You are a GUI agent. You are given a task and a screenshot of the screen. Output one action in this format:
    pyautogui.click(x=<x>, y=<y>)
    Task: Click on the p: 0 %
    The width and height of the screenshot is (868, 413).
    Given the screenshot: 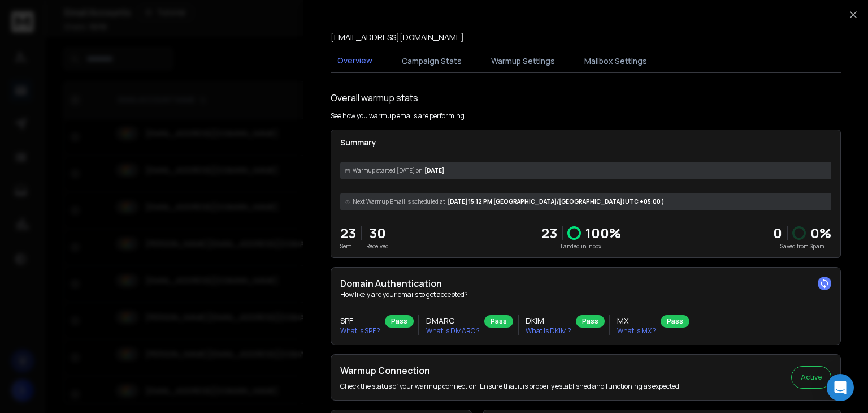 What is the action you would take?
    pyautogui.click(x=821, y=233)
    